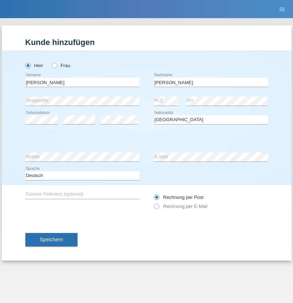 The height and width of the screenshot is (303, 293). What do you see at coordinates (51, 239) in the screenshot?
I see `span: Speichern` at bounding box center [51, 239].